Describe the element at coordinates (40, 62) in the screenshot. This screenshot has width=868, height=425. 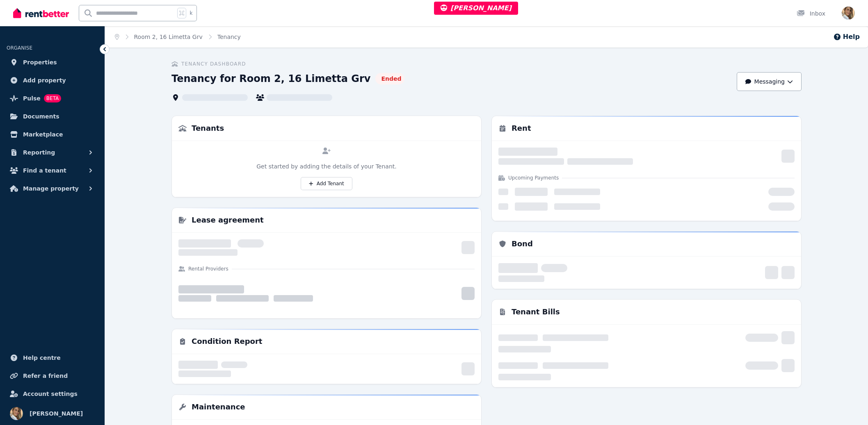
I see `span: Properties` at that location.